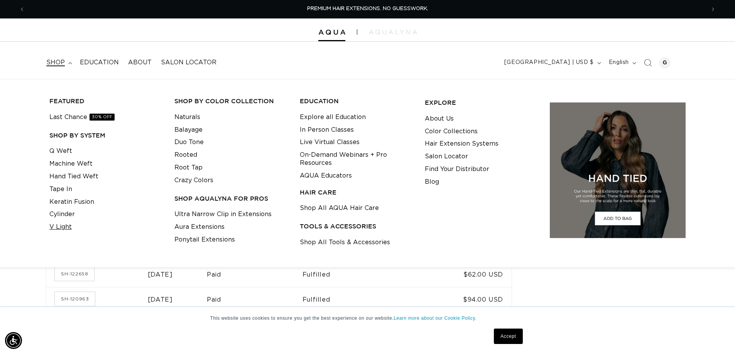 The width and height of the screenshot is (735, 354). What do you see at coordinates (188, 130) in the screenshot?
I see `a: Balayage` at bounding box center [188, 130].